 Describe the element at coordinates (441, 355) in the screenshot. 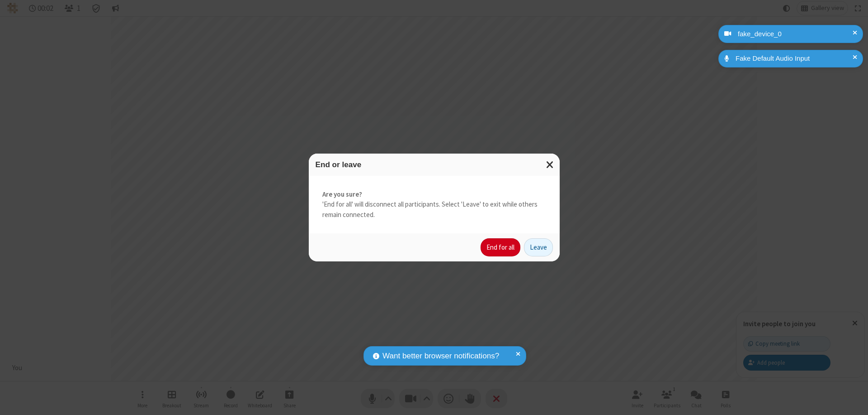

I see `span: Want better browser notifications?` at that location.